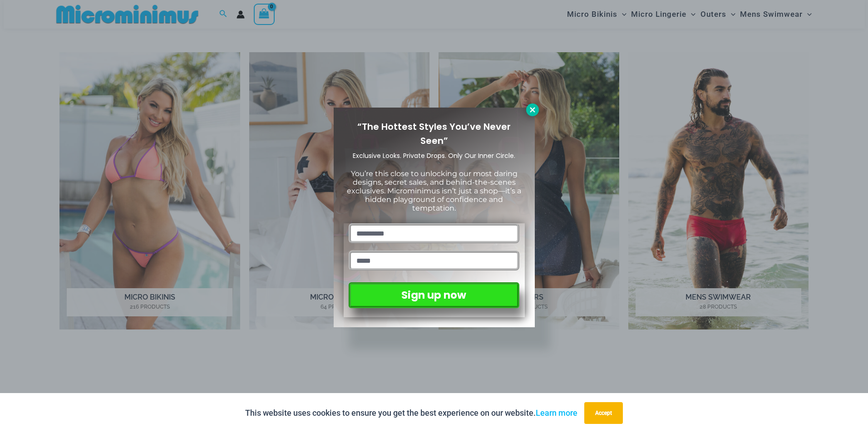  I want to click on button: Accept, so click(603, 413).